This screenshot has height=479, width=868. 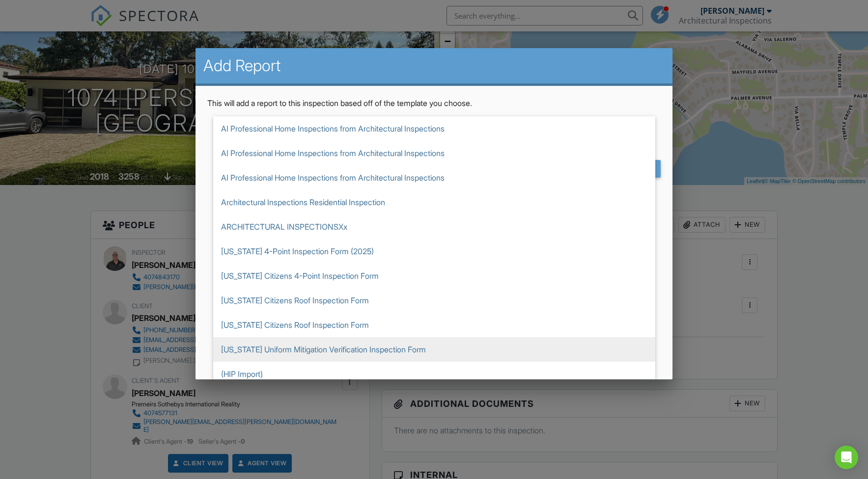 I want to click on span: ARCHITECTURAL INSPECTIONSXx, so click(x=434, y=227).